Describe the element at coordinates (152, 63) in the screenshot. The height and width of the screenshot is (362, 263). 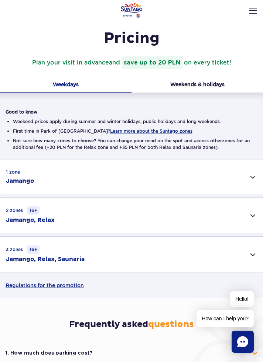
I see `strong: save up to 20 PLN` at that location.